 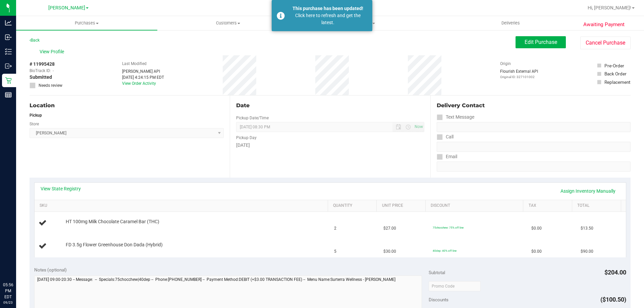 I want to click on a: View Order Activity, so click(x=139, y=84).